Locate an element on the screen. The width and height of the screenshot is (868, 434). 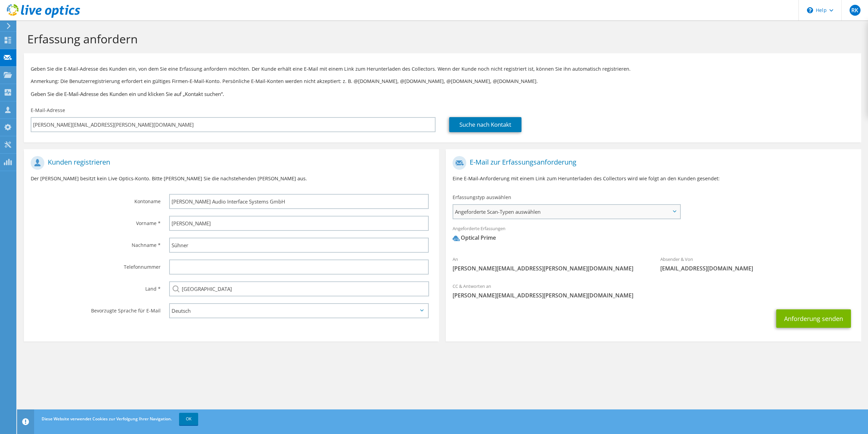
div: CC & Antworten an is located at coordinates (653, 290).